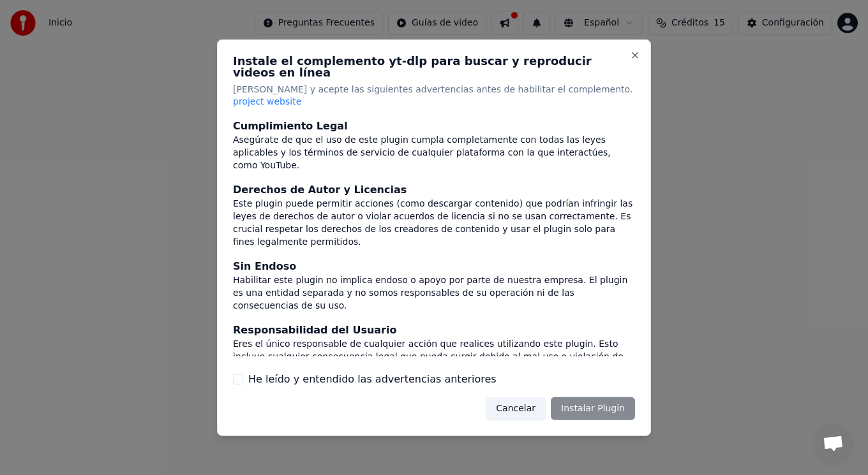 Image resolution: width=868 pixels, height=475 pixels. What do you see at coordinates (434, 223) in the screenshot?
I see `div: Este plugin puede permitir acciones (como descargar contenido) que podrían infringir las leyes de...` at bounding box center [434, 223].